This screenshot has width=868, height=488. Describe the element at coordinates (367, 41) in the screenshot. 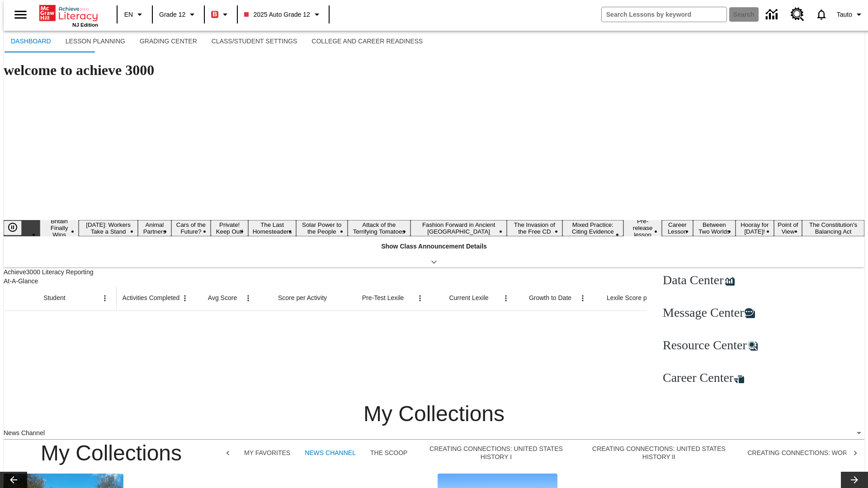

I see `button: College and Career Readiness` at that location.